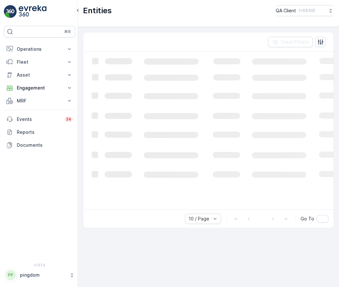 The image size is (339, 287). I want to click on button: Clear Filters, so click(290, 42).